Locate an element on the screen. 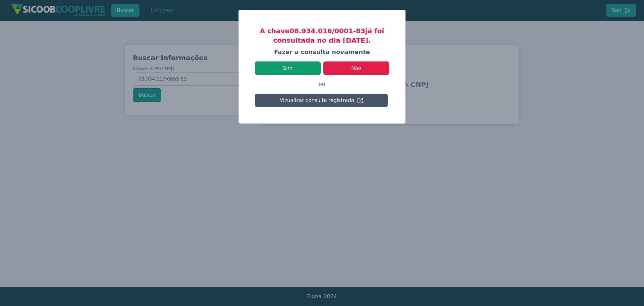 The height and width of the screenshot is (306, 644). h4: Fazer a consulta novamente is located at coordinates (322, 52).